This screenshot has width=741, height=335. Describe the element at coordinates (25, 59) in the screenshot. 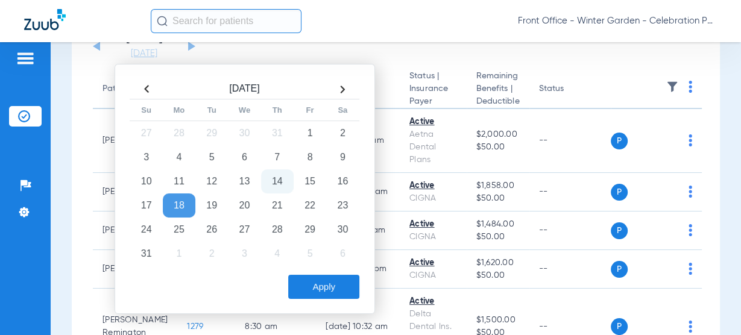

I see `img: hamburger-icon` at that location.